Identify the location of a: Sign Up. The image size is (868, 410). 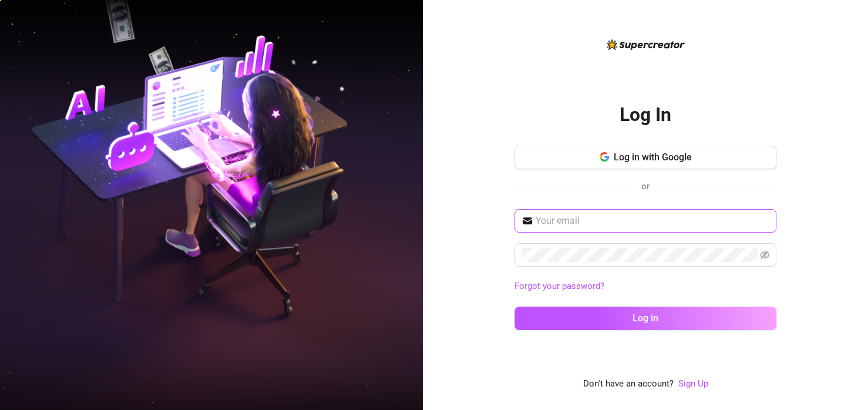
(693, 384).